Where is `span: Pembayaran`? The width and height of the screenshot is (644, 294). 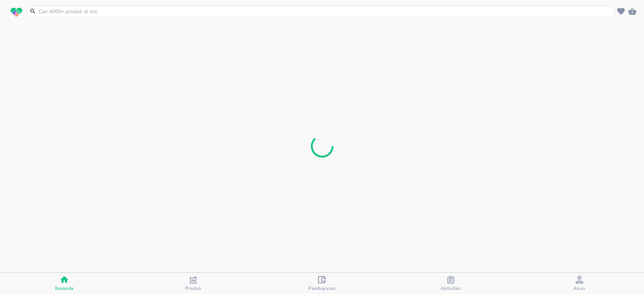 span: Pembayaran is located at coordinates (322, 288).